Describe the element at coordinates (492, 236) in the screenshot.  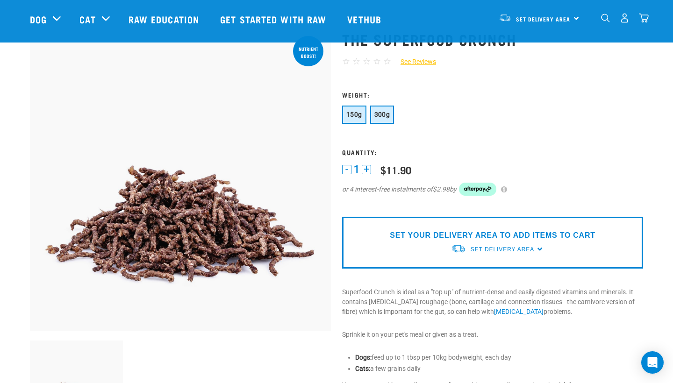
I see `p: SET YOUR DELIVERY AREA TO ADD ITEMS TO CART` at that location.